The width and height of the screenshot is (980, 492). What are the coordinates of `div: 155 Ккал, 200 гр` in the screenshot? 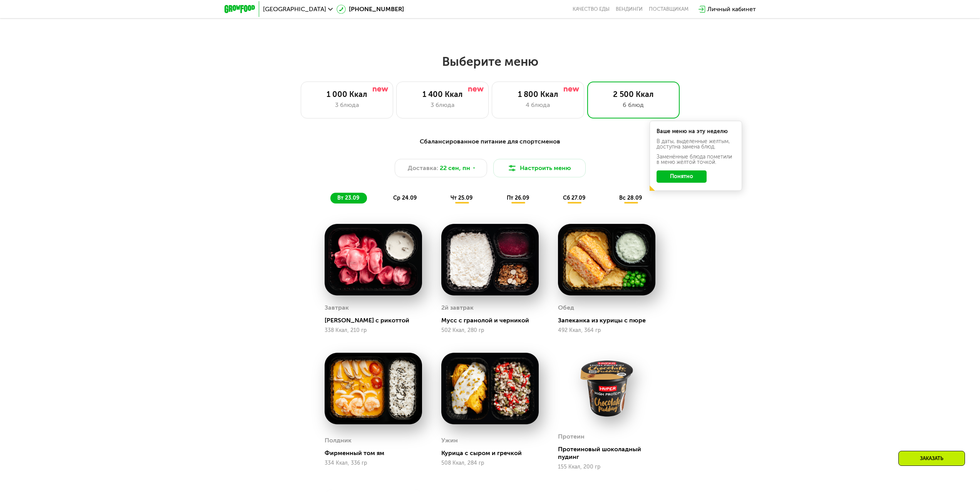 It's located at (607, 468).